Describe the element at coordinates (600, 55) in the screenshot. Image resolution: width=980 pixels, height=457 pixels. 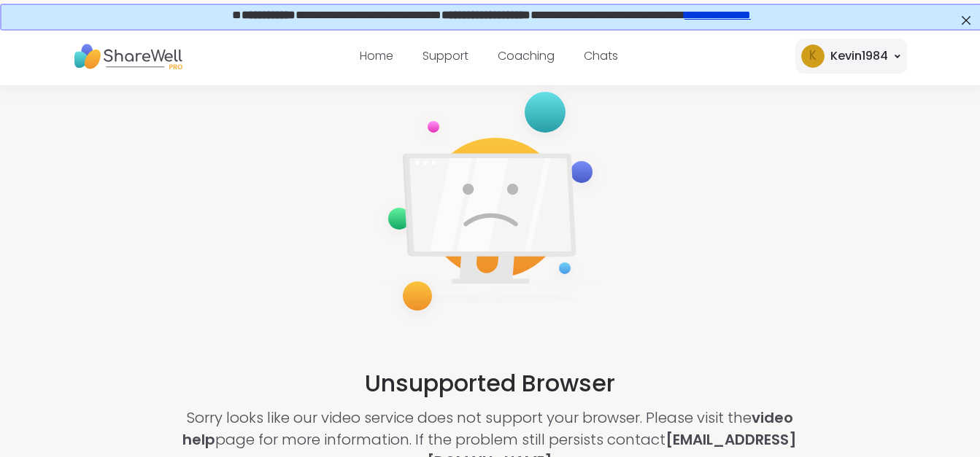
I see `a: Chats` at that location.